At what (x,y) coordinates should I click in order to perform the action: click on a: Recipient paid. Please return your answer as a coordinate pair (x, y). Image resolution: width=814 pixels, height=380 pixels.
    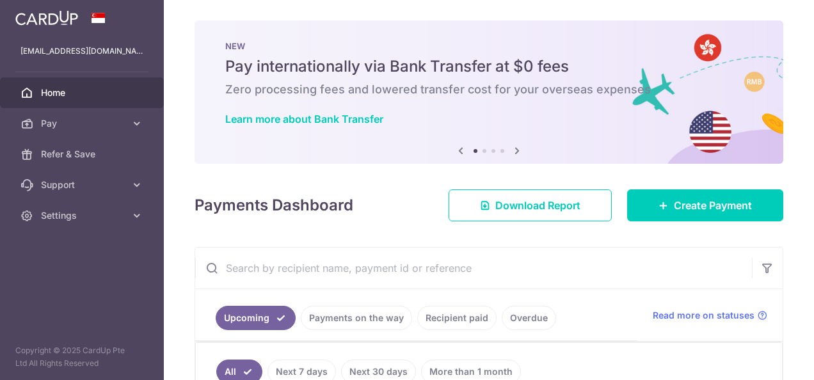
    Looking at the image, I should click on (457, 318).